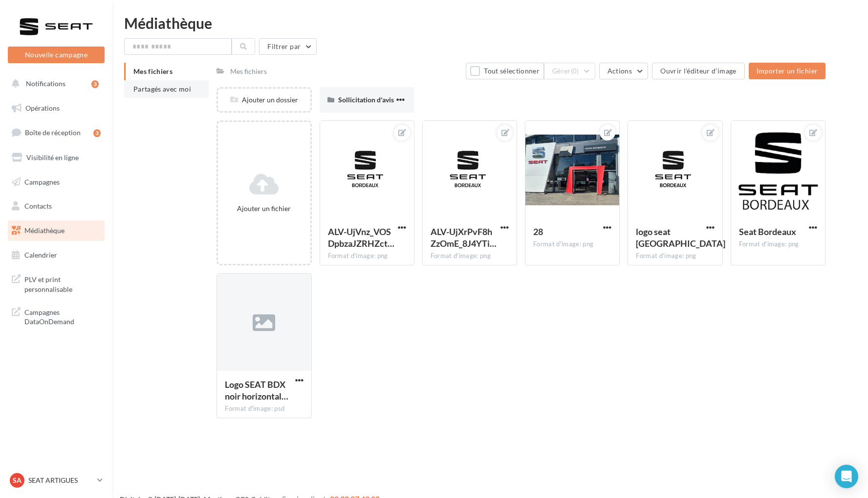 The width and height of the screenshot is (868, 498). What do you see at coordinates (57, 230) in the screenshot?
I see `a: Médiathèque` at bounding box center [57, 230].